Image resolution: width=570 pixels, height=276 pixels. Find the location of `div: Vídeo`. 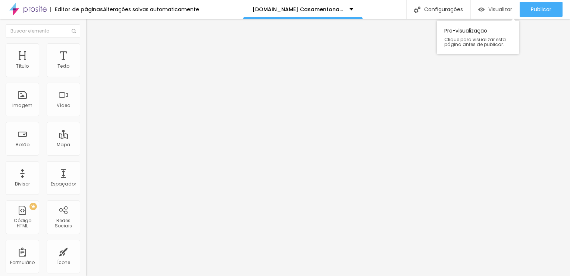

div: Vídeo is located at coordinates (63, 105).